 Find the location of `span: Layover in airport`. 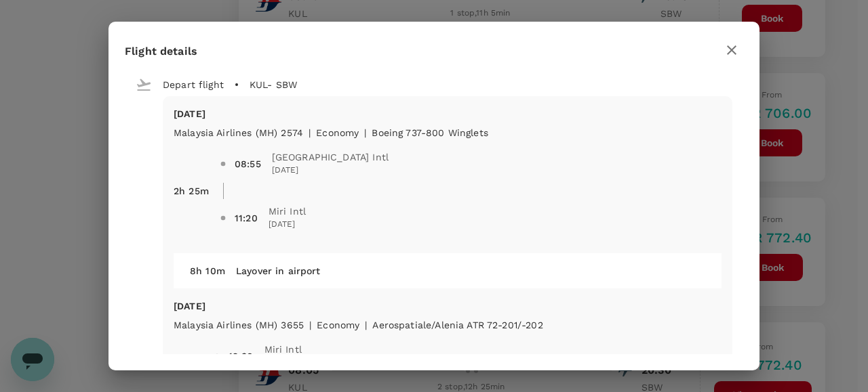

span: Layover in airport is located at coordinates (278, 271).